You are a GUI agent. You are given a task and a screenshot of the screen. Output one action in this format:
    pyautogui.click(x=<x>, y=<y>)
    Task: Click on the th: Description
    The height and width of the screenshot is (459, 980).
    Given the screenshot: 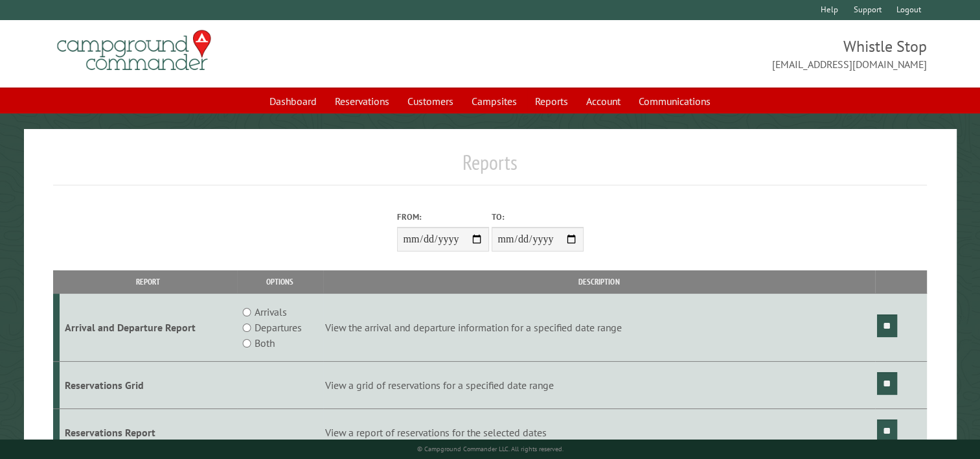 What is the action you would take?
    pyautogui.click(x=599, y=281)
    